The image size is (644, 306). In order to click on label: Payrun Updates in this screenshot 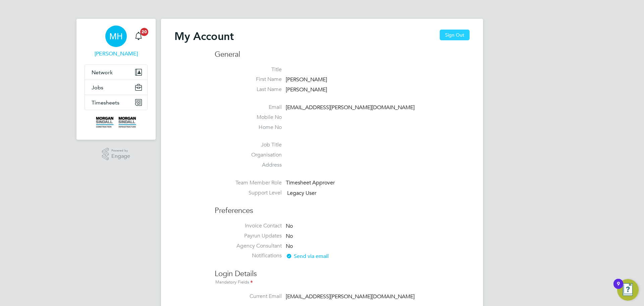, I will do `click(248, 236)`.